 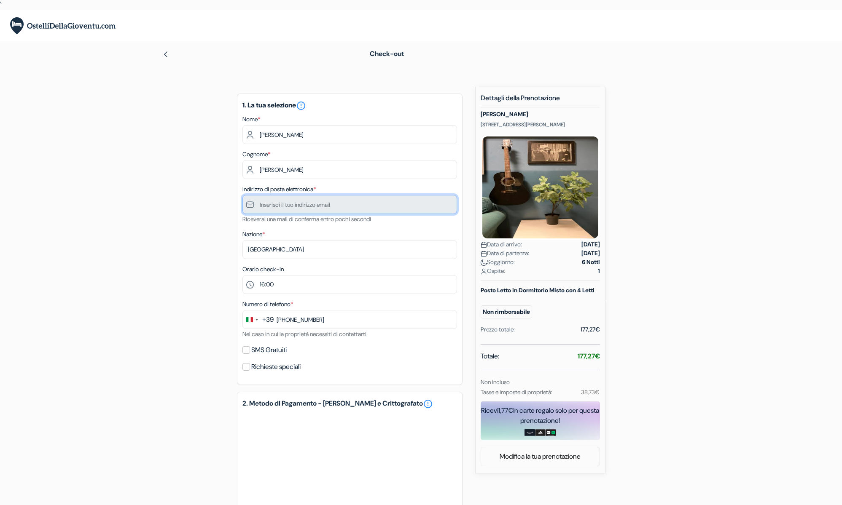 I want to click on span: Check-out, so click(x=387, y=54).